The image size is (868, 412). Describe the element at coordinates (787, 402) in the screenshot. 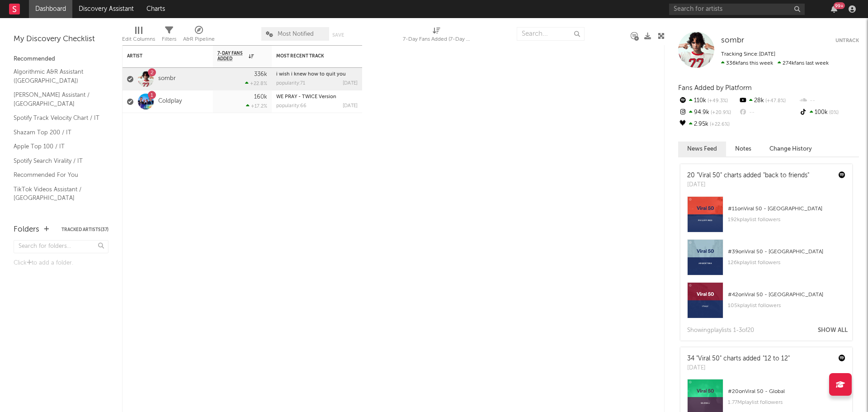

I see `div: 1.77M playlist followers` at that location.